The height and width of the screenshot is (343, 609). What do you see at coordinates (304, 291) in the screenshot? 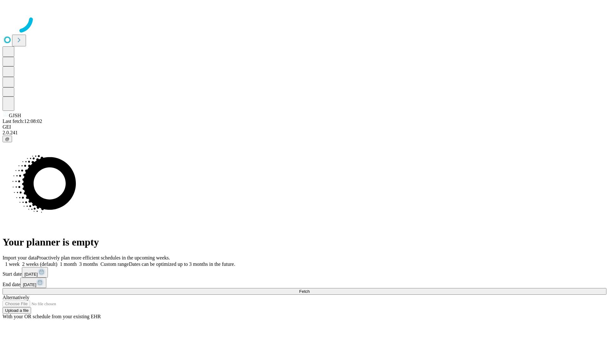
I see `span: Fetch` at bounding box center [304, 291].